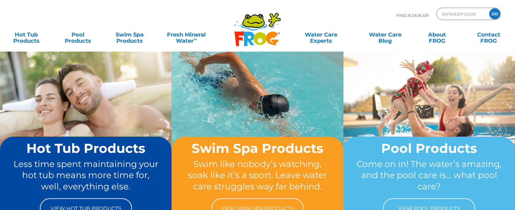 Image resolution: width=515 pixels, height=210 pixels. I want to click on p: Swim like nobody’s watching, soak like it’s a sport. Leave water care struggles way far behind., so click(257, 175).